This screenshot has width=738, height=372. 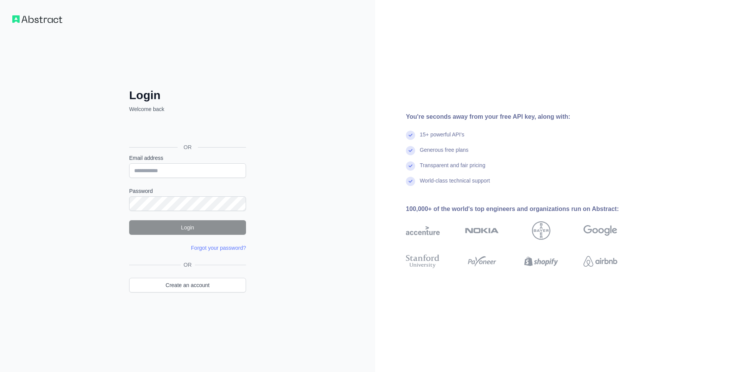 I want to click on div: Generous free plans, so click(x=444, y=154).